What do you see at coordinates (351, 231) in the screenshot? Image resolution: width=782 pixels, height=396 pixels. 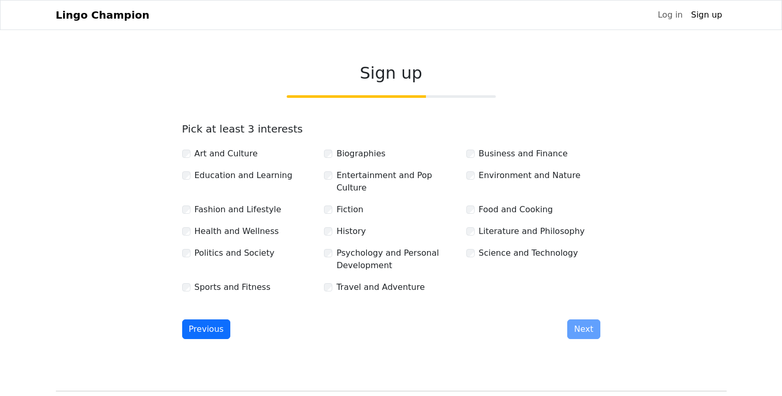 I see `label: History` at bounding box center [351, 231].